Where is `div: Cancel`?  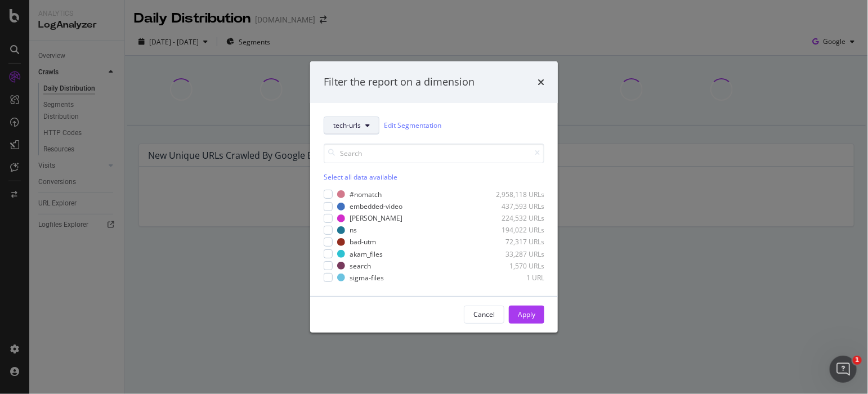
div: Cancel is located at coordinates (485, 314).